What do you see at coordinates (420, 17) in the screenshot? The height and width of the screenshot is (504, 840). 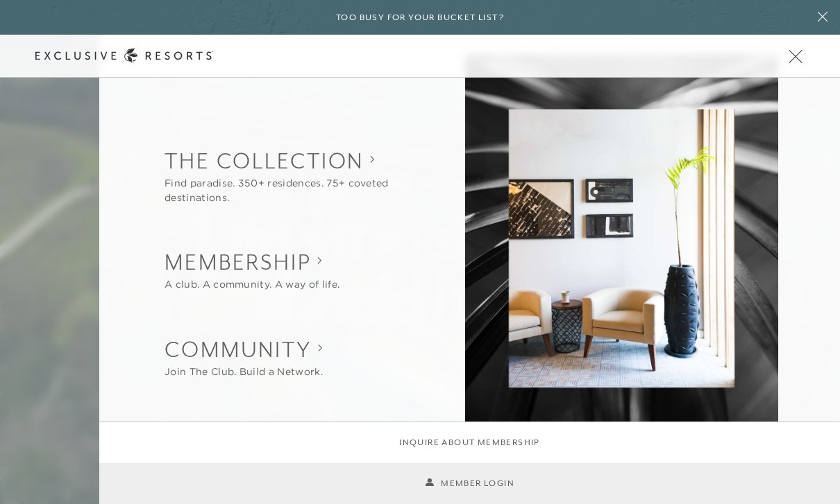 I see `h6: Too busy for your bucket list?` at bounding box center [420, 17].